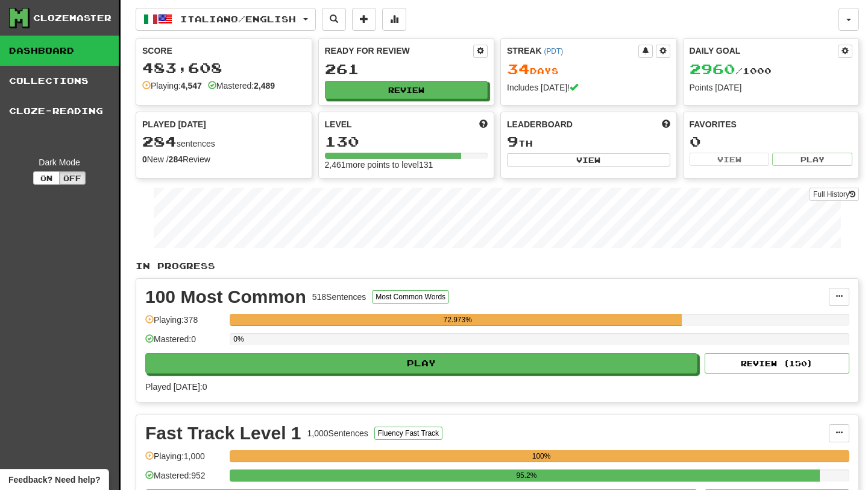 This screenshot has width=868, height=490. I want to click on div: Favorites, so click(771, 124).